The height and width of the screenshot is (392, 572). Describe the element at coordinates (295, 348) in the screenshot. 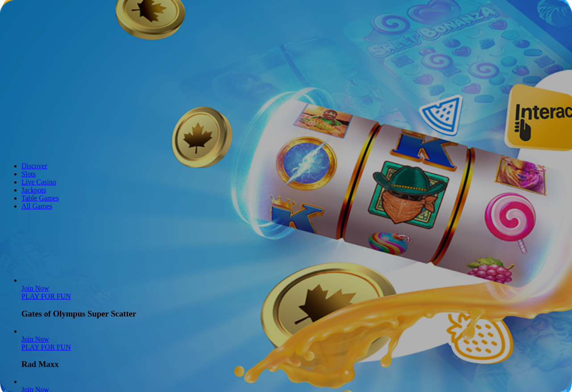

I see `article: Rad Maxx` at that location.